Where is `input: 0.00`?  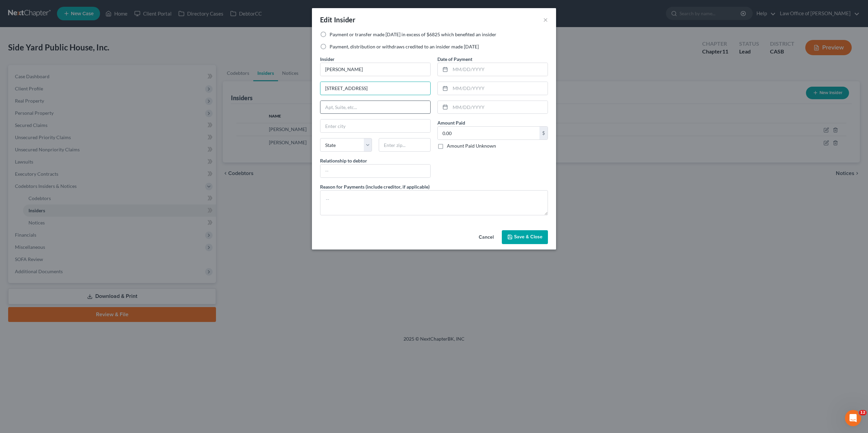 input: 0.00 is located at coordinates (489, 133).